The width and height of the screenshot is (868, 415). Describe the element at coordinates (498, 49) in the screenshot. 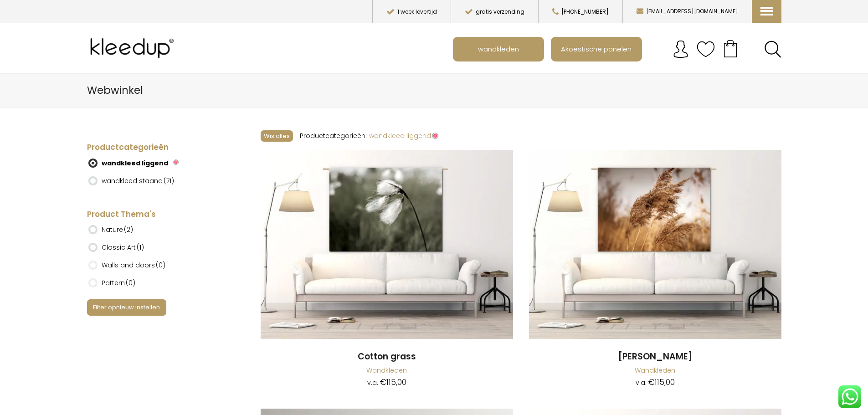

I see `span: wandkleden` at that location.